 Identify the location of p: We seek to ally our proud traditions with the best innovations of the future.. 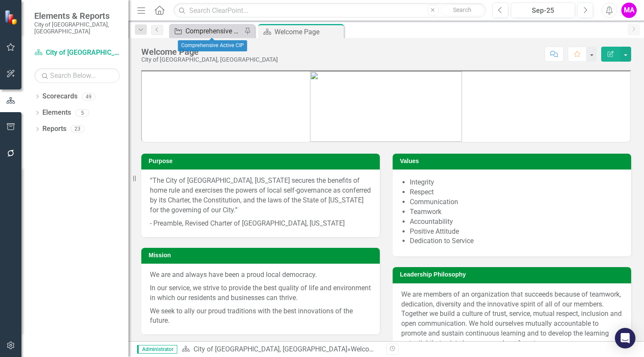
(261, 316).